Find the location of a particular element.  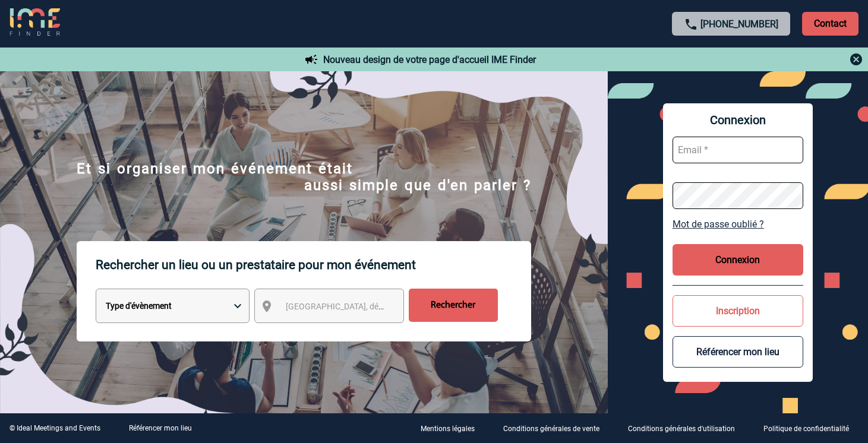

img: call-24-px.png is located at coordinates (691, 25).